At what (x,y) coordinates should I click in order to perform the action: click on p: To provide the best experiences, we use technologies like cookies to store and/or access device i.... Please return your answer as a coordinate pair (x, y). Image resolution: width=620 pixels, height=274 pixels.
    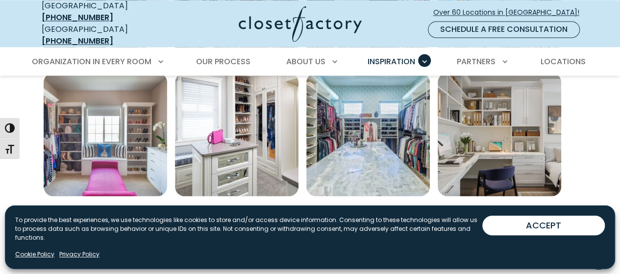
    Looking at the image, I should click on (249, 229).